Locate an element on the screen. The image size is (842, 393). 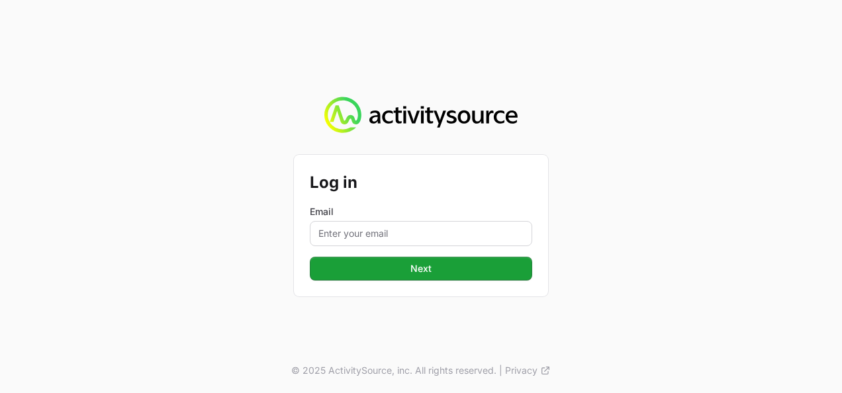
button: Next is located at coordinates (421, 269).